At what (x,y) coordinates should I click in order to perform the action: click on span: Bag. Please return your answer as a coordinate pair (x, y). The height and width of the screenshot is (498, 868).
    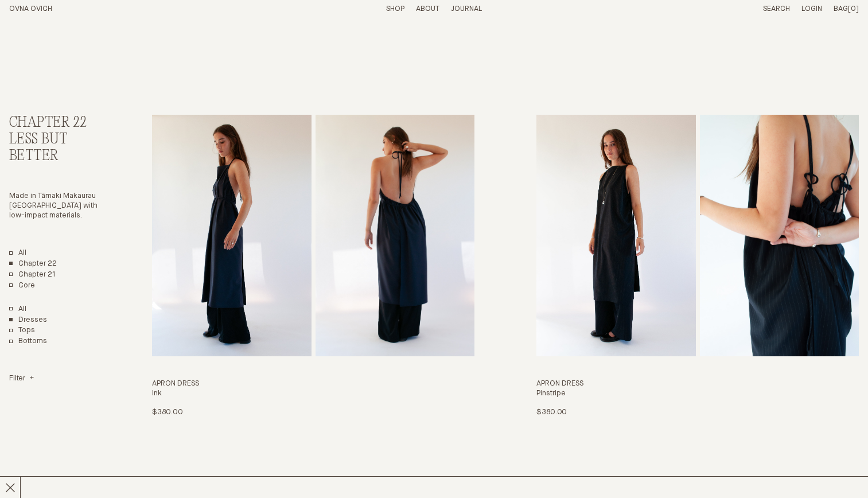
    Looking at the image, I should click on (840, 8).